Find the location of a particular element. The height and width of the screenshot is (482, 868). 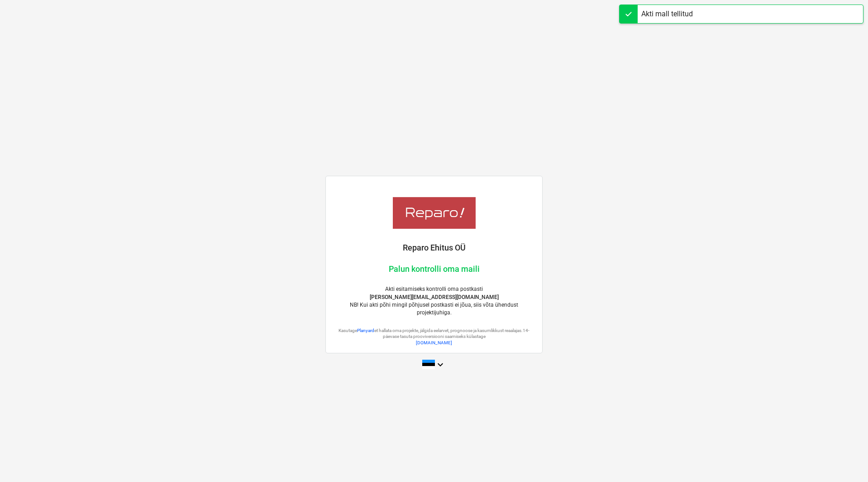

p: Reparo Ehitus OÜ is located at coordinates (434, 248).